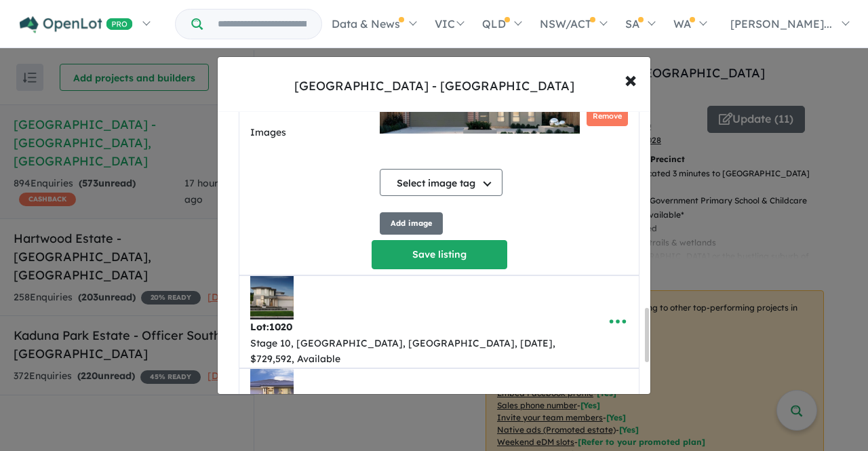 Image resolution: width=868 pixels, height=451 pixels. Describe the element at coordinates (312, 133) in the screenshot. I see `label: Images` at that location.